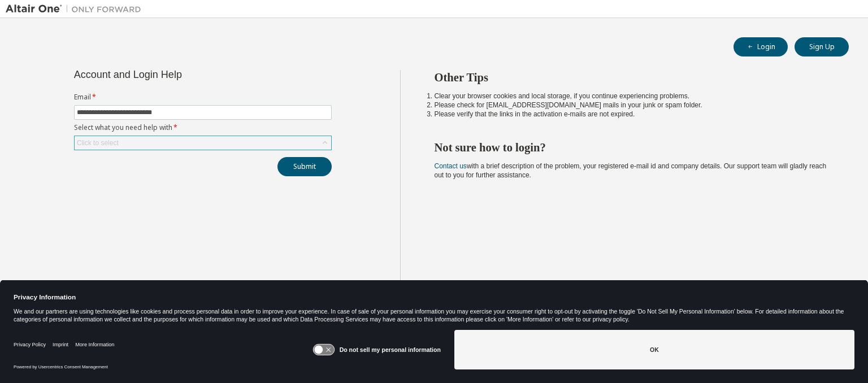  Describe the element at coordinates (450, 166) in the screenshot. I see `a: Contact us` at that location.